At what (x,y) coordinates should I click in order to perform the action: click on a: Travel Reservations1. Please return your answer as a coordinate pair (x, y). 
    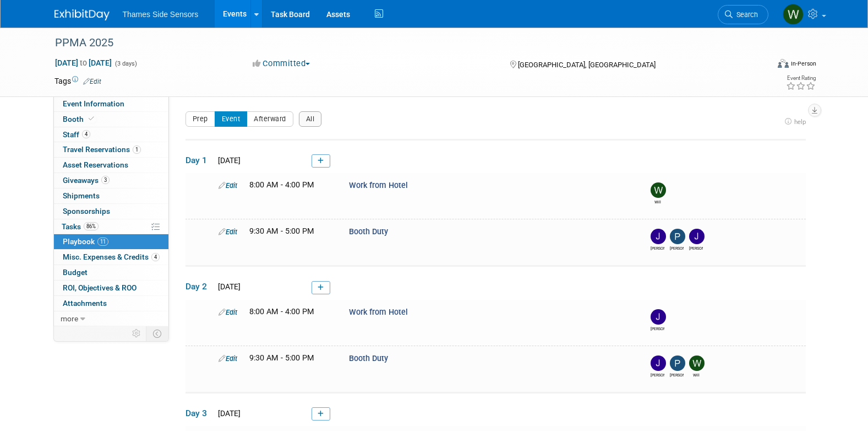
    Looking at the image, I should click on (111, 149).